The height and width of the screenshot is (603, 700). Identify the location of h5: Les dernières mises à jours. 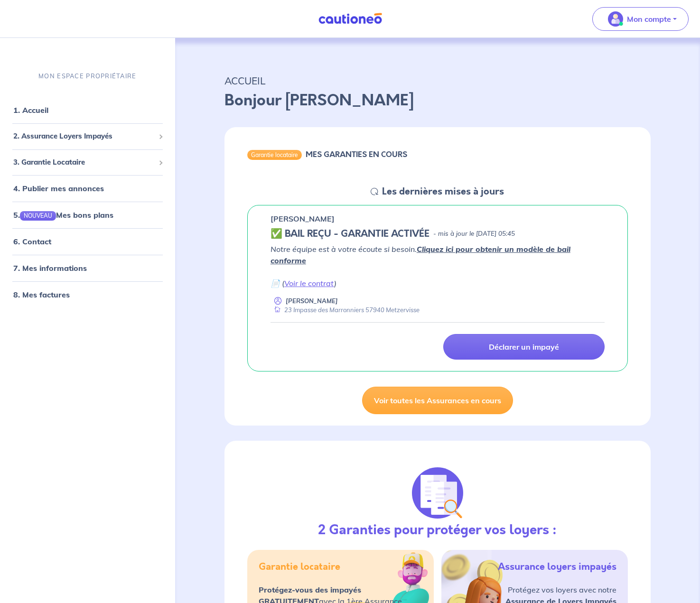
(443, 192).